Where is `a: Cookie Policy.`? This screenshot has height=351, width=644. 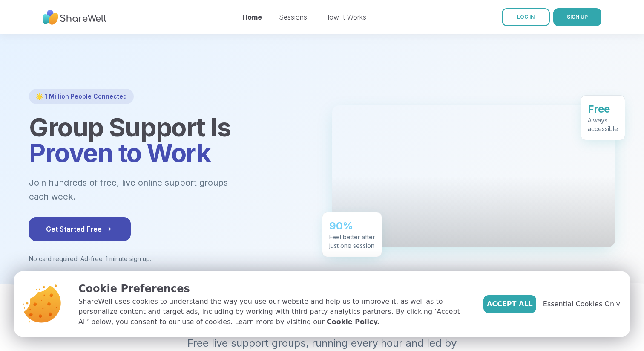 a: Cookie Policy. is located at coordinates (353, 322).